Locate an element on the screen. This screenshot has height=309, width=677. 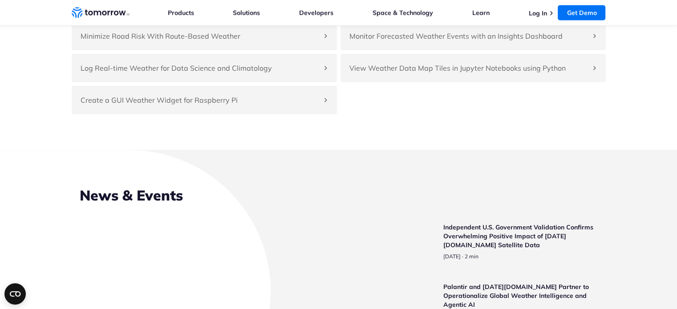
a: Learn is located at coordinates (481, 13).